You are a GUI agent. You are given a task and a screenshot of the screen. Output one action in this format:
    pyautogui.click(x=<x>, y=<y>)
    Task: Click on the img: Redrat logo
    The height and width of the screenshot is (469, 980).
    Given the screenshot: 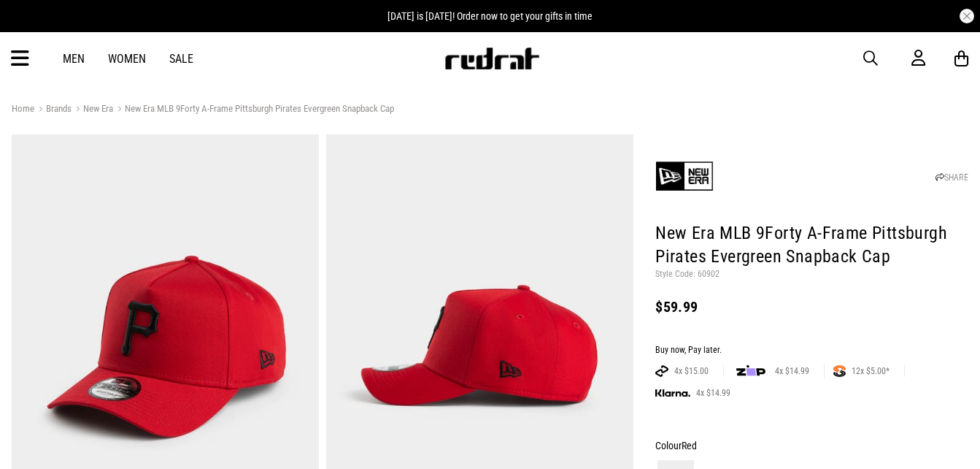 What is the action you would take?
    pyautogui.click(x=492, y=59)
    